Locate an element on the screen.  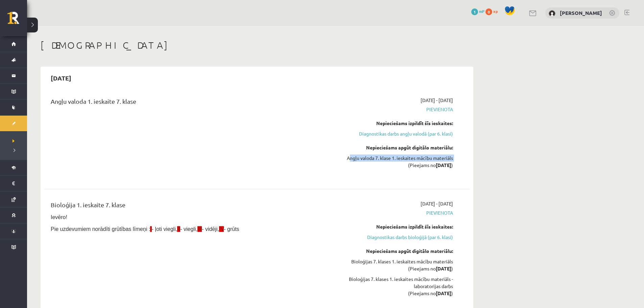
div: Bioloģijas 7. klases 1. ieskaites mācību materiāls - laboratorijas darbs (Pieejams no ) is located at coordinates (389, 286).